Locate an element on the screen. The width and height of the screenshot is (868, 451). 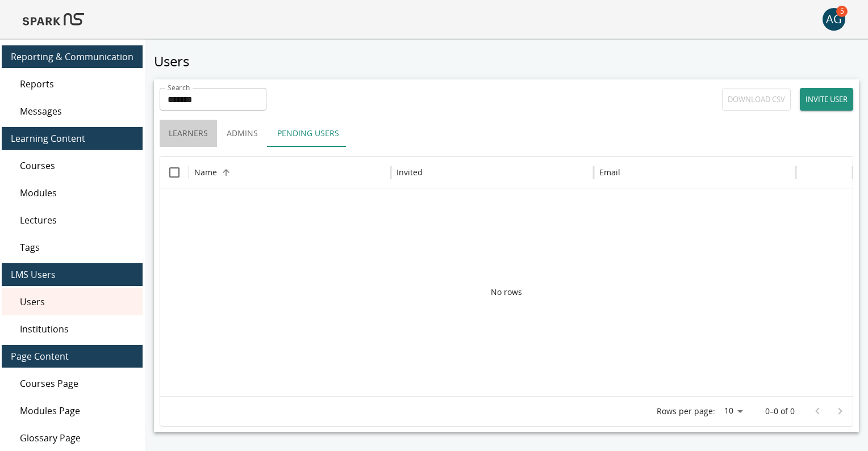
span: 5 is located at coordinates (841, 12).